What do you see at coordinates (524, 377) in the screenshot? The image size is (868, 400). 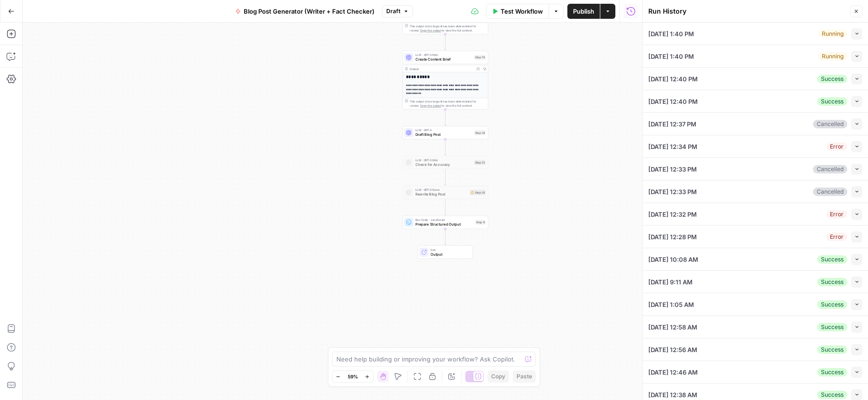 I see `button: Paste` at bounding box center [524, 377].